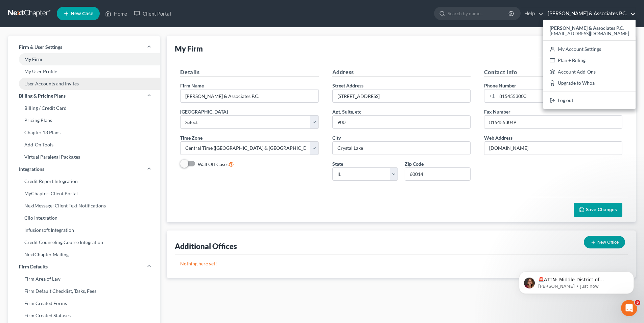 Image resolution: width=644 pixels, height=323 pixels. Describe the element at coordinates (84, 267) in the screenshot. I see `a: Firm Defaults` at that location.